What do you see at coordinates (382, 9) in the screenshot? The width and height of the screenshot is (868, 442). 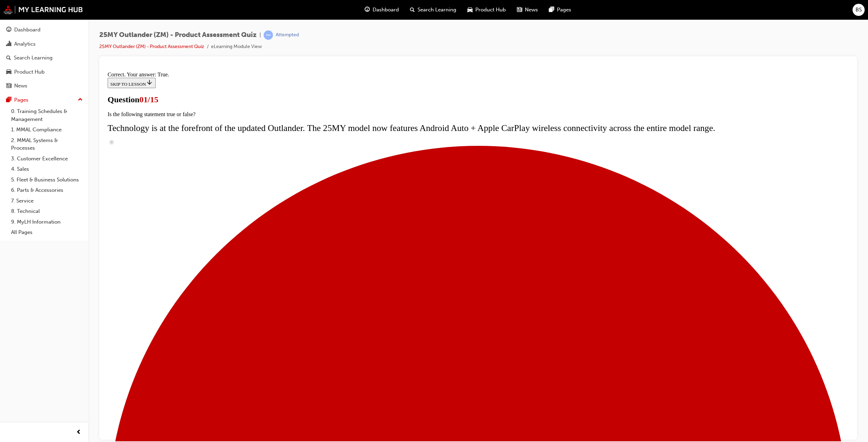 I see `a: guage-iconDashboard` at bounding box center [382, 9].